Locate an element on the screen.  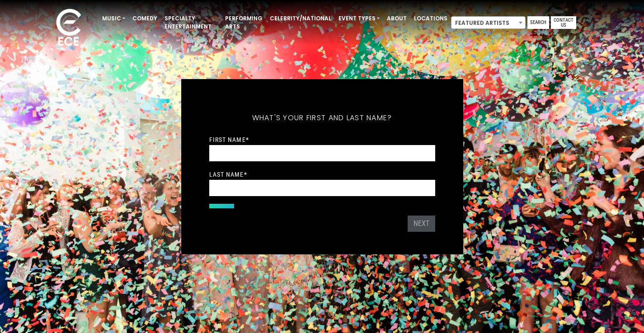
a: Specialty Entertainment is located at coordinates (191, 22).